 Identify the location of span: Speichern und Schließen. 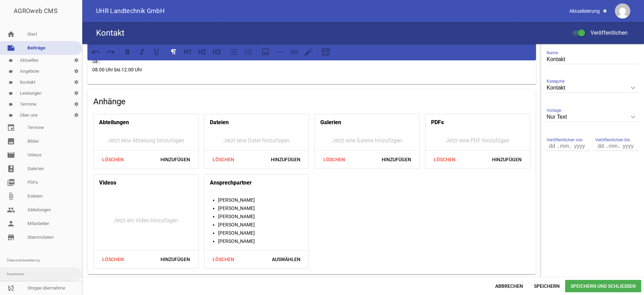
(603, 286).